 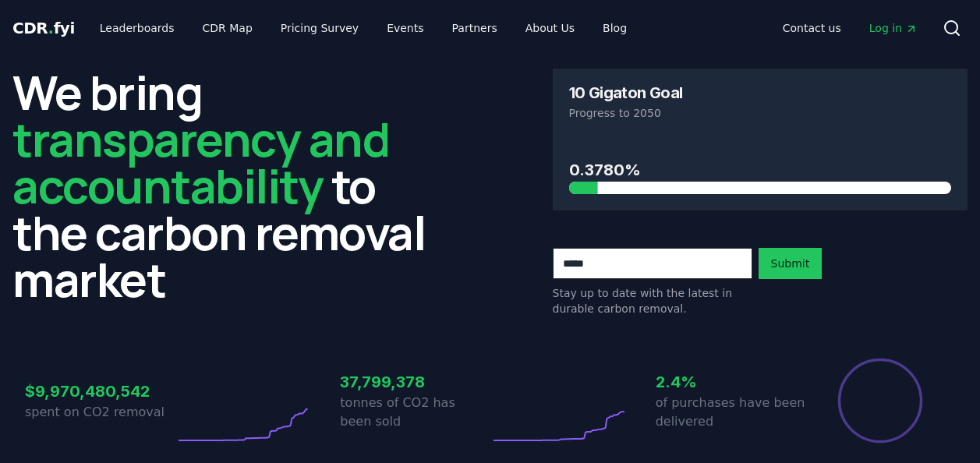 What do you see at coordinates (790, 264) in the screenshot?
I see `button: Submit` at bounding box center [790, 264].